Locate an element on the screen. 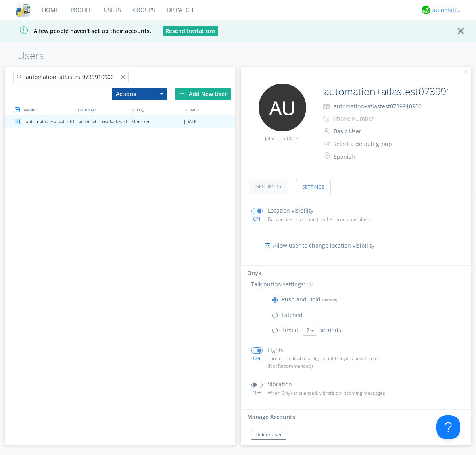 This screenshot has width=476, height=455. img: 373638.png is located at coordinates (282, 108).